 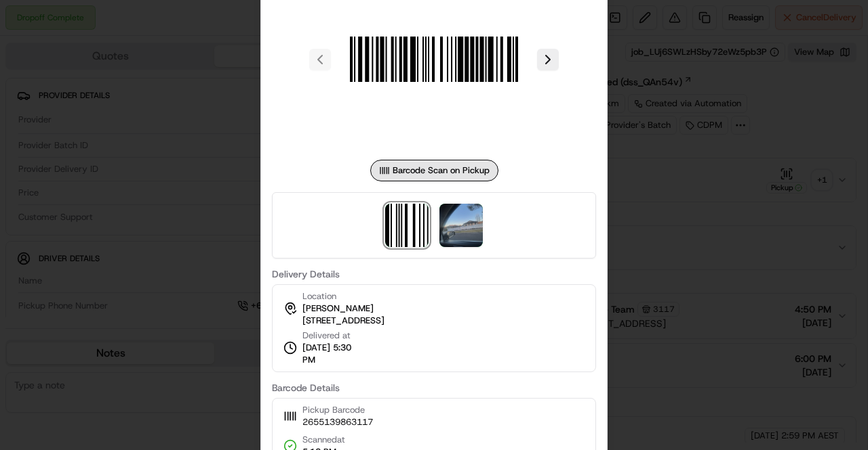 What do you see at coordinates (461, 225) in the screenshot?
I see `img: photo_proof_of_delivery image` at bounding box center [461, 225].